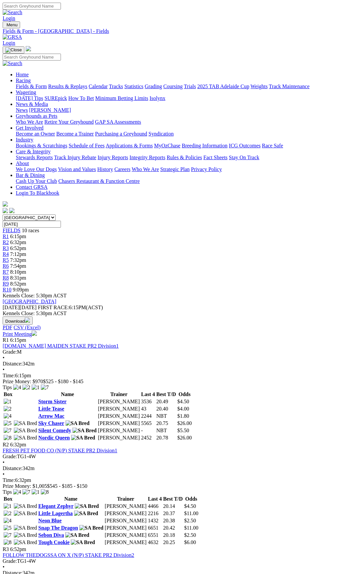 The width and height of the screenshot is (348, 574). I want to click on div: M, so click(174, 352).